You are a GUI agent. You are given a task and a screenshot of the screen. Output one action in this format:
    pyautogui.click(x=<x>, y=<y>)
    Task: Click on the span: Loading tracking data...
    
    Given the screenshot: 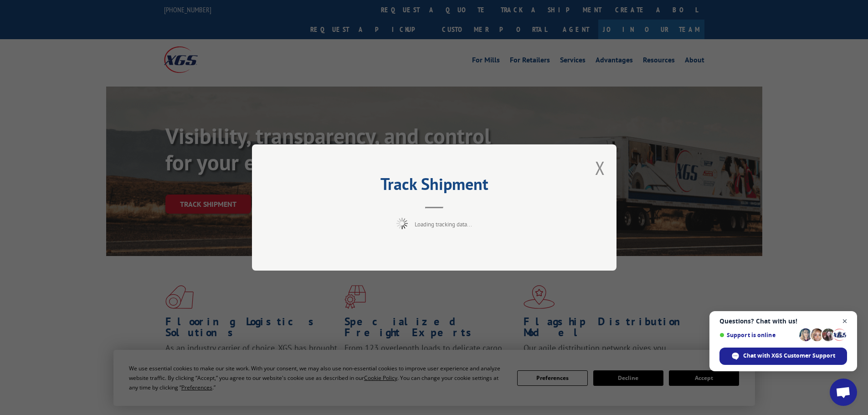 What is the action you would take?
    pyautogui.click(x=443, y=224)
    